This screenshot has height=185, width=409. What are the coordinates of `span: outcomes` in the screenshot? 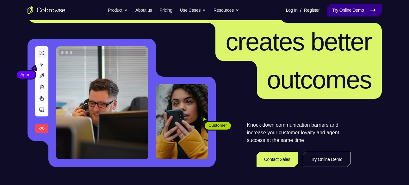 It's located at (319, 79).